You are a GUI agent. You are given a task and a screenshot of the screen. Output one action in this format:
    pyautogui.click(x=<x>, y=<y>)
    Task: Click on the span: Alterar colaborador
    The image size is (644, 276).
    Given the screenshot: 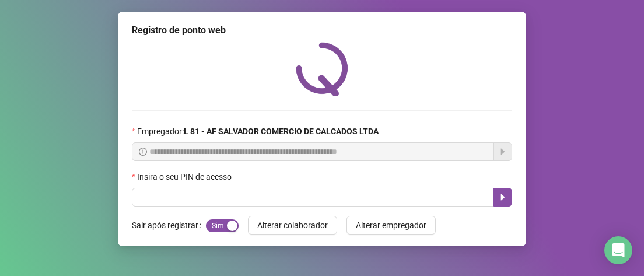 What is the action you would take?
    pyautogui.click(x=292, y=225)
    